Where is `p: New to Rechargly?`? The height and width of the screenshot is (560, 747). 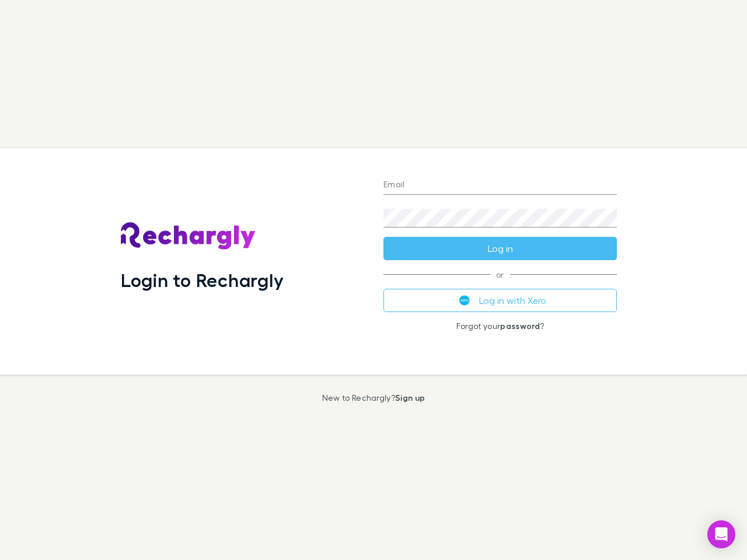
p: New to Rechargly? is located at coordinates (374, 397).